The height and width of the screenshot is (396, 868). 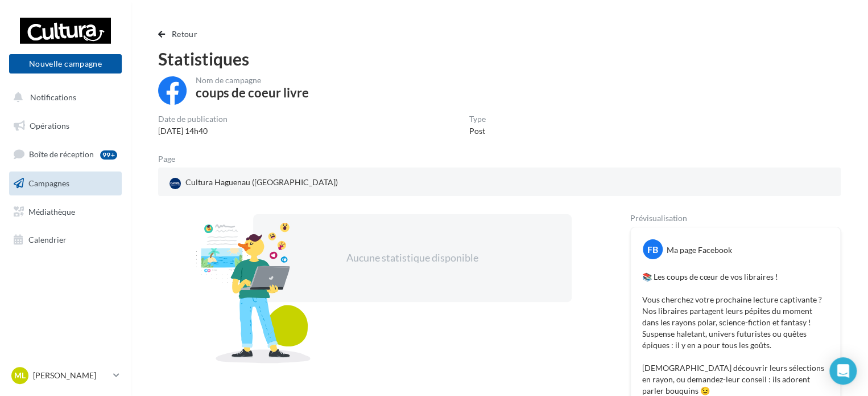 I want to click on div: 99+, so click(x=109, y=155).